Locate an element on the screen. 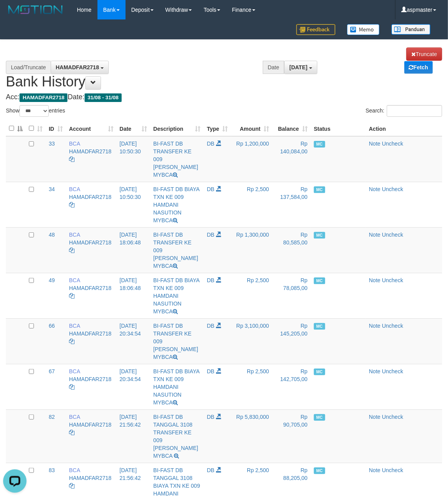 The width and height of the screenshot is (448, 499). td: Rp 80,585,00 is located at coordinates (291, 250).